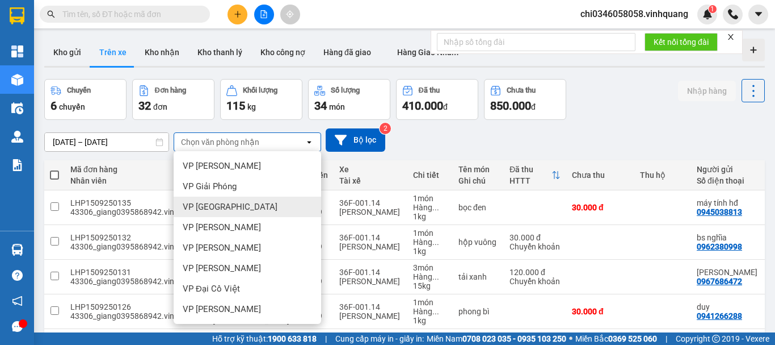  I want to click on button: Kho thanh lý, so click(220, 52).